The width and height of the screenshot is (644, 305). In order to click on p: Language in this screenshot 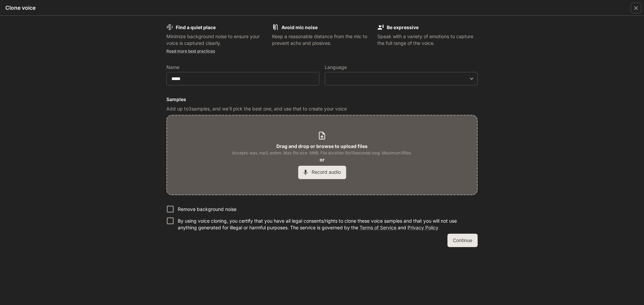, I will do `click(336, 67)`.